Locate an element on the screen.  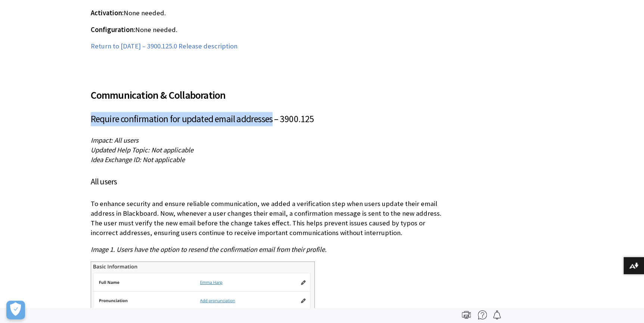
img: More help is located at coordinates (482, 315).